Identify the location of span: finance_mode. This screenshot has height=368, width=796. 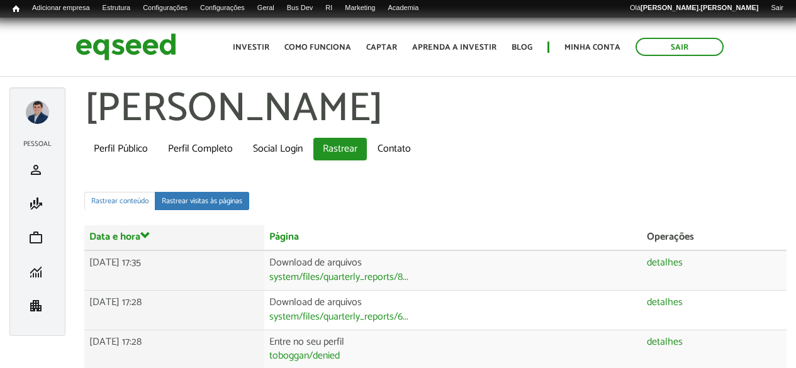
(36, 204).